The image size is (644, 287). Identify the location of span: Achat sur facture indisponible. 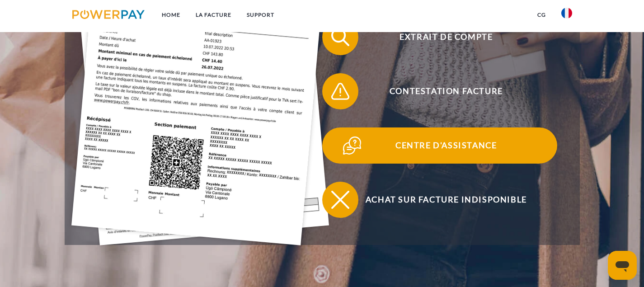
(446, 200).